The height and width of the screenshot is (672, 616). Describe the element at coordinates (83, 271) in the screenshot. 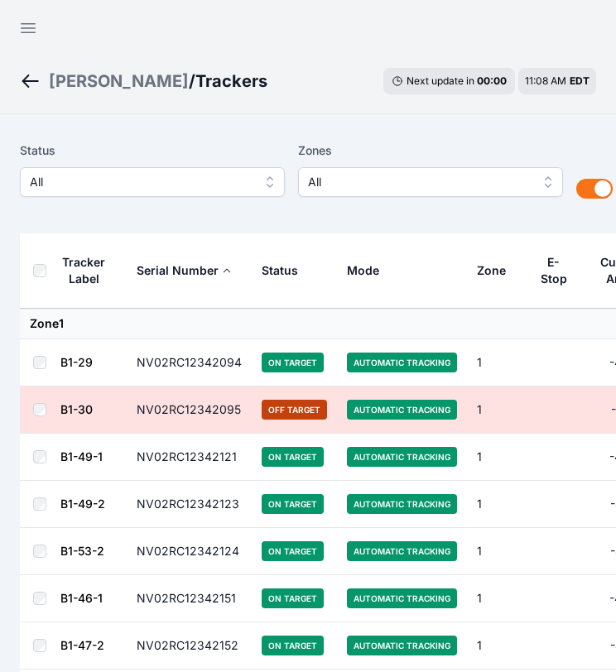

I see `div: Tracker Label` at that location.